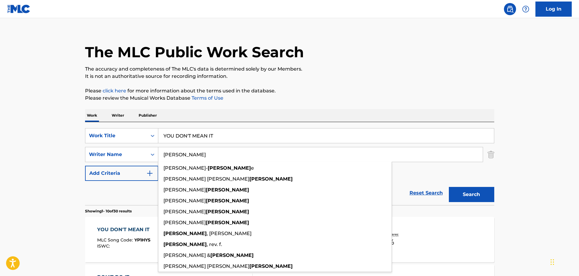 This screenshot has width=579, height=276. Describe the element at coordinates (510, 9) in the screenshot. I see `img: search` at that location.